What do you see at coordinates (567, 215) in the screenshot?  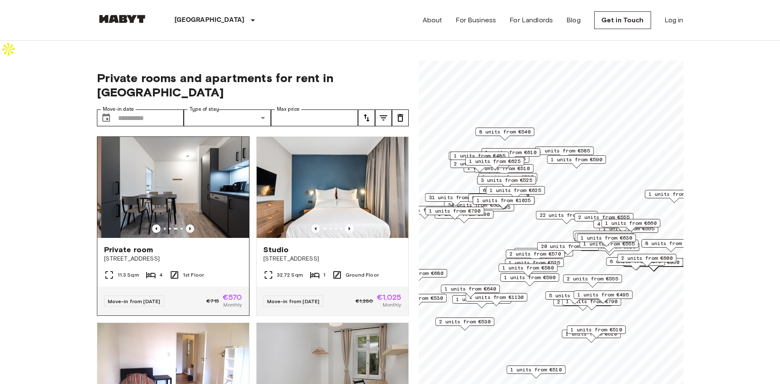 I see `span: 22 units from €530` at bounding box center [567, 215].